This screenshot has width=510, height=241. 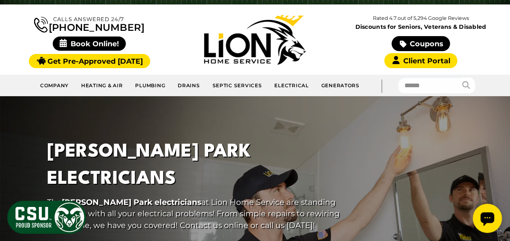 What do you see at coordinates (255, 40) in the screenshot?
I see `img: Lion Home Service` at bounding box center [255, 40].